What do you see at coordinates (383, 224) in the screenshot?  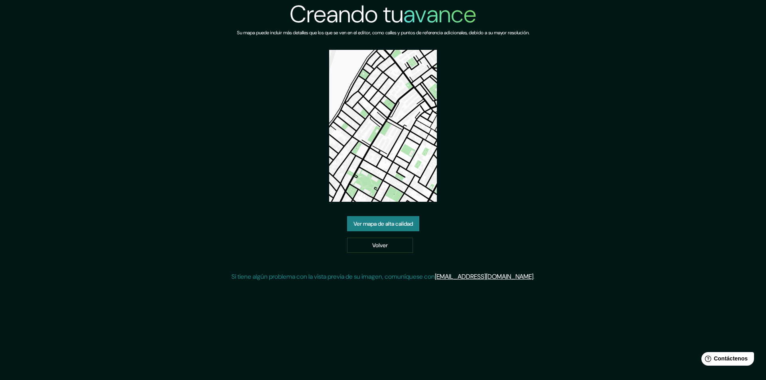 I see `font: Ver mapa de alta calidad` at bounding box center [383, 224].